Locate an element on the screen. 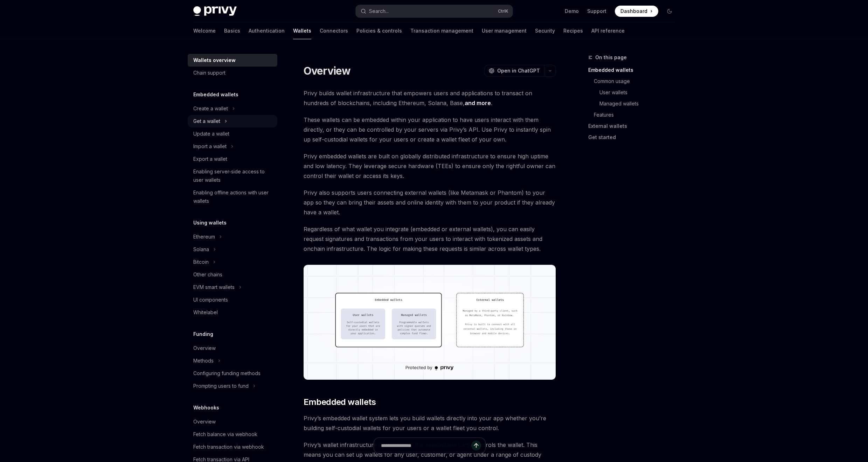  div: Get a wallet is located at coordinates (206, 121).